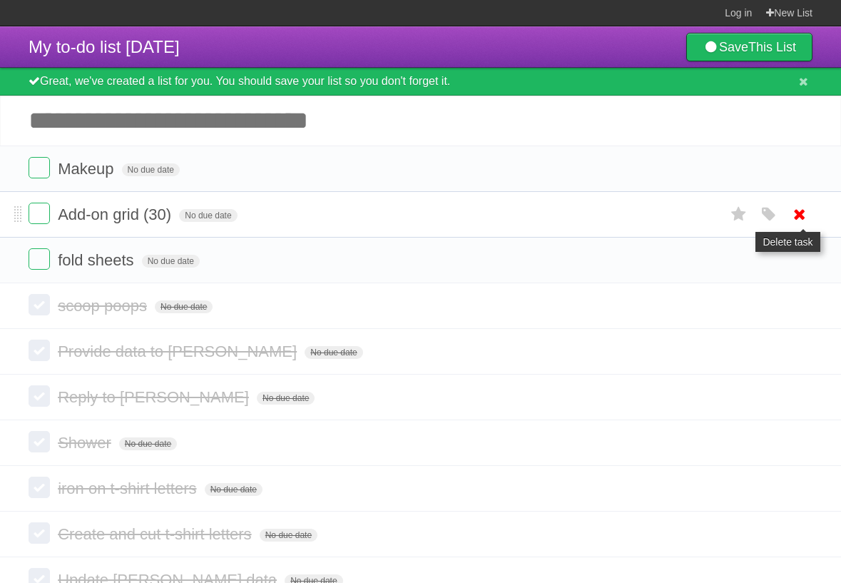  Describe the element at coordinates (749, 47) in the screenshot. I see `a: SaveThis List` at that location.